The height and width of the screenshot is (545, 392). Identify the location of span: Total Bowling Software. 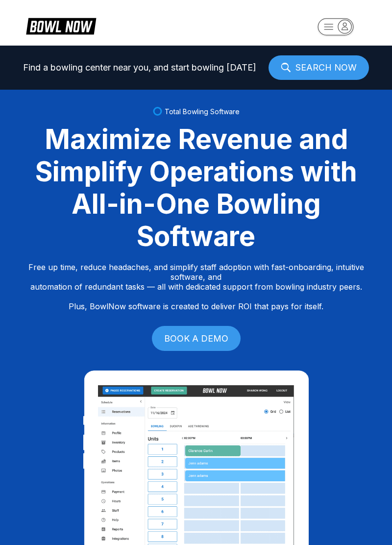
(202, 111).